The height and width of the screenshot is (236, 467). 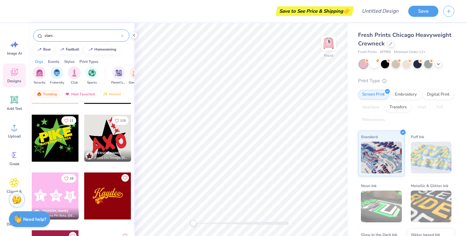 What do you see at coordinates (418, 137) in the screenshot?
I see `span: Puff Ink` at bounding box center [418, 137].